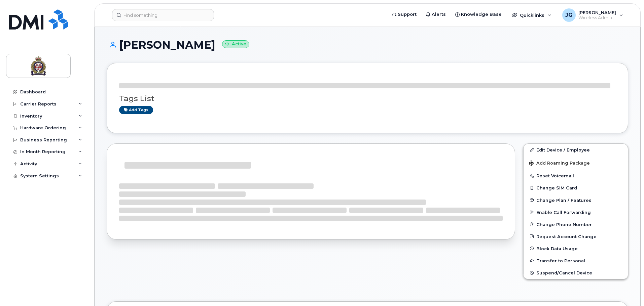 The image size is (644, 306). What do you see at coordinates (575, 163) in the screenshot?
I see `button: Add Roaming Package` at bounding box center [575, 163].